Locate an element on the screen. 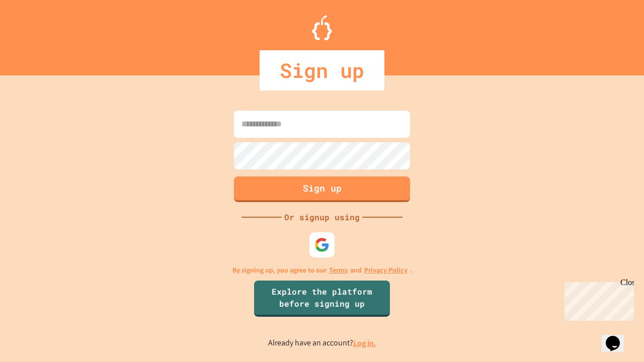 The image size is (644, 362). a: Explore the platform before signing up is located at coordinates (322, 299).